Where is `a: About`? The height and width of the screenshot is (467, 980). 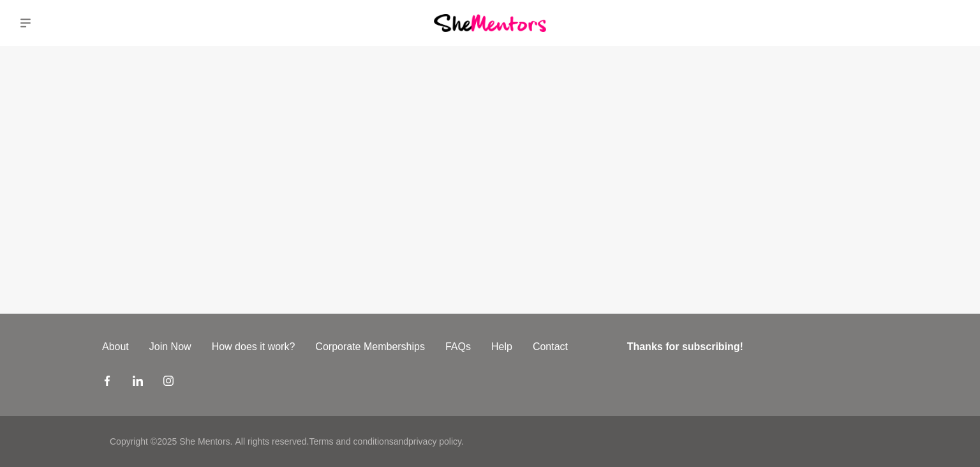 a: About is located at coordinates (115, 347).